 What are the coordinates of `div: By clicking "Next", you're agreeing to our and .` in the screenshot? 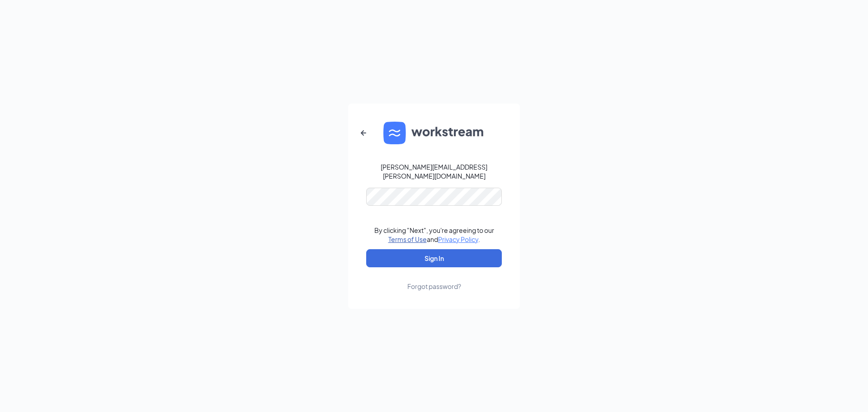 It's located at (434, 235).